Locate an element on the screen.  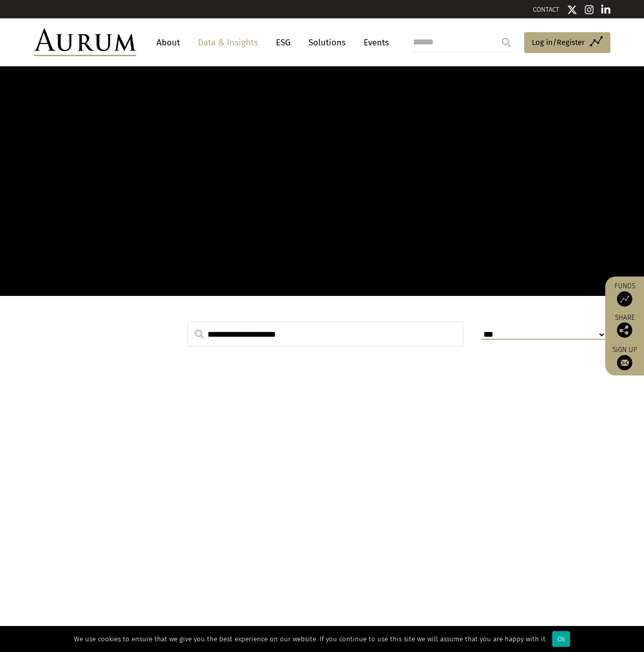
img: Linkedin icon is located at coordinates (606, 10).